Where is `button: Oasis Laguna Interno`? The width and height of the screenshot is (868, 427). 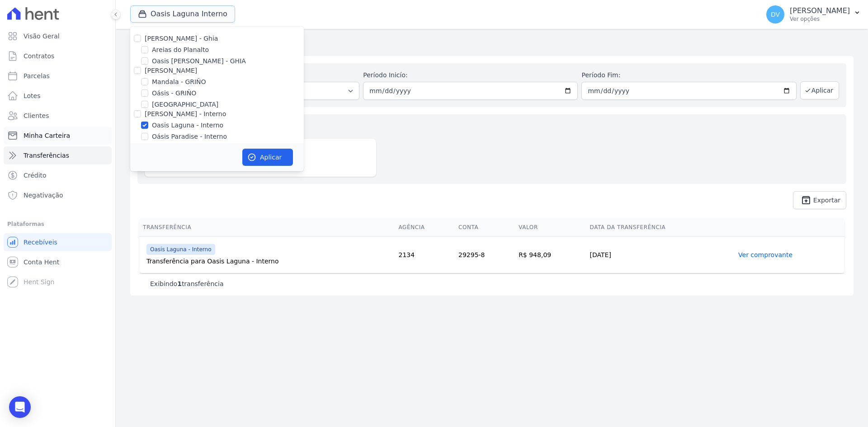
button: Oasis Laguna Interno is located at coordinates (183, 14).